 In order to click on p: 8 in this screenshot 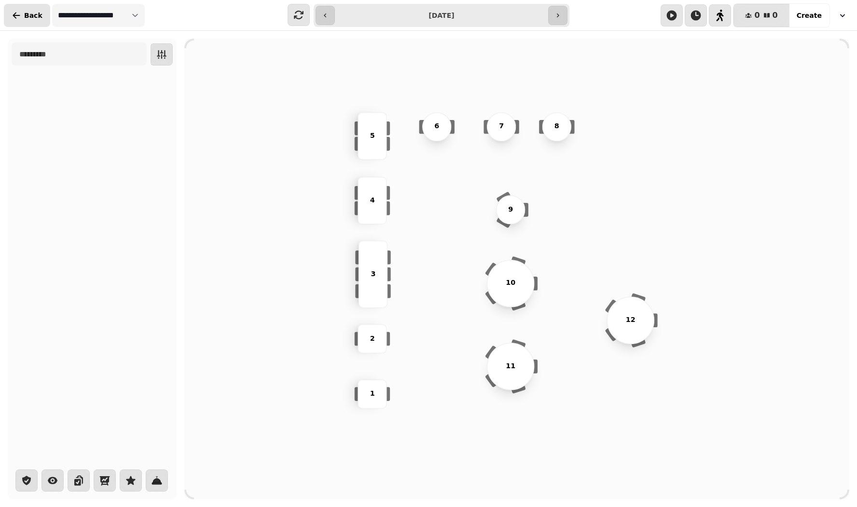, I will do `click(557, 127)`.